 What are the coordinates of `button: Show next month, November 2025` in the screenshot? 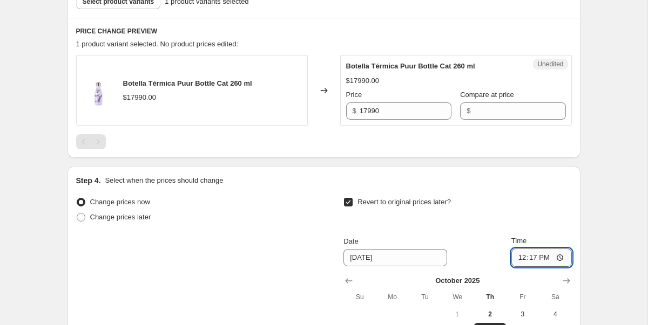 It's located at (566, 281).